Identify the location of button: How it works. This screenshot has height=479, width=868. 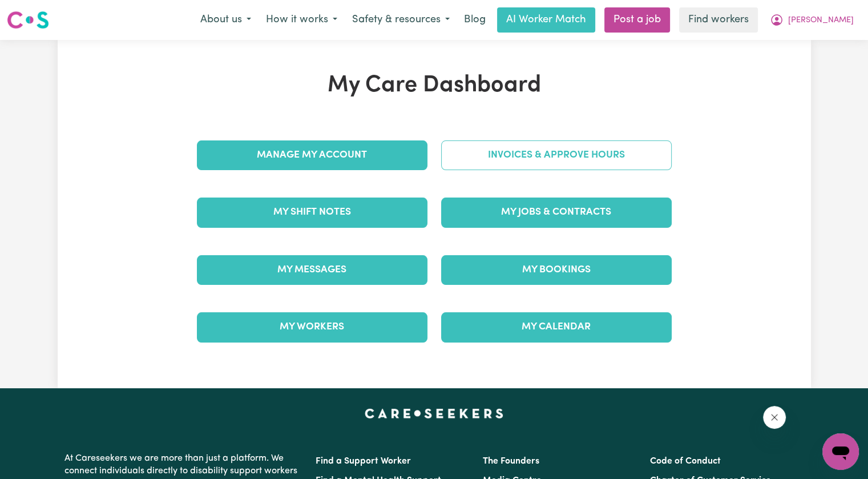
(301, 20).